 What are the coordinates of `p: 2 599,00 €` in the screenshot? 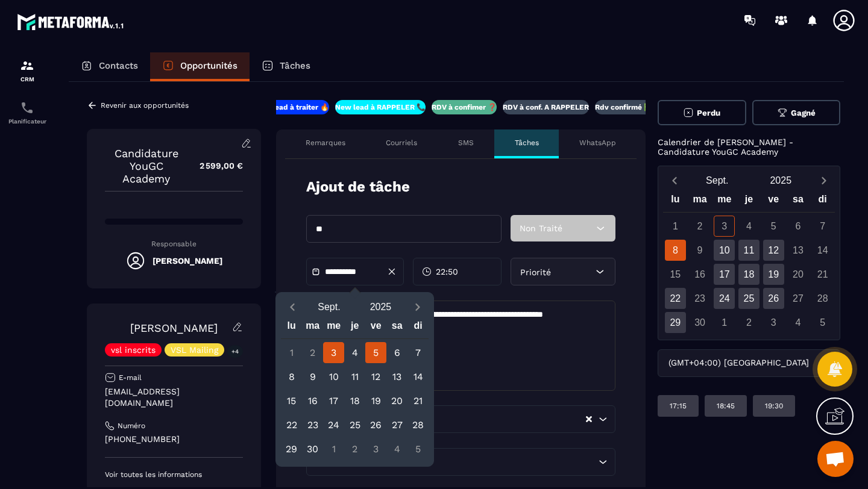 It's located at (215, 166).